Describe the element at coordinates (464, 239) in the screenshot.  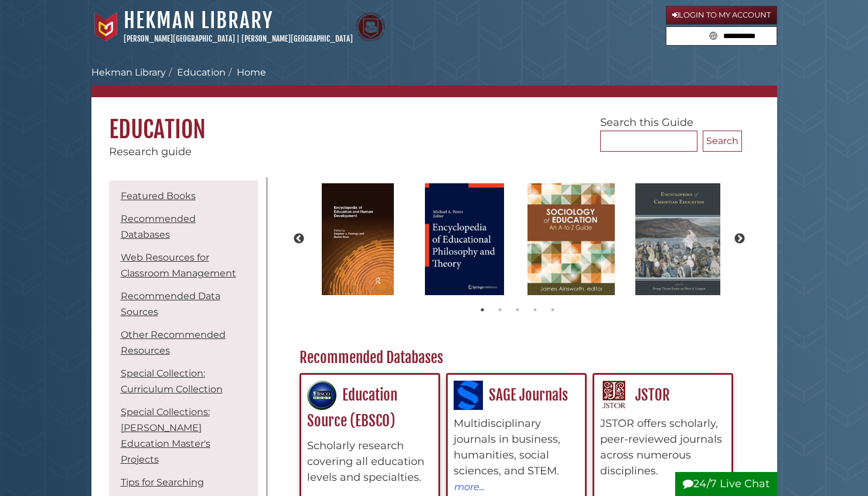
I see `img: Encyclopedia of educational philosophy and theory` at that location.